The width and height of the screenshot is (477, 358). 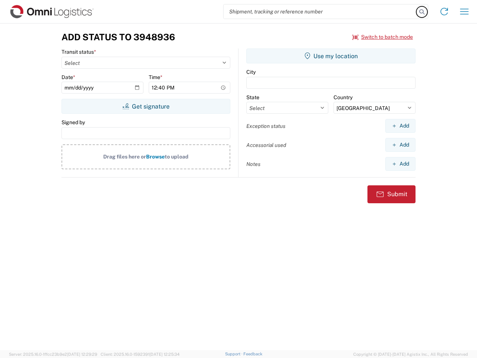 I want to click on h3: Add Status to 3948936, so click(x=118, y=37).